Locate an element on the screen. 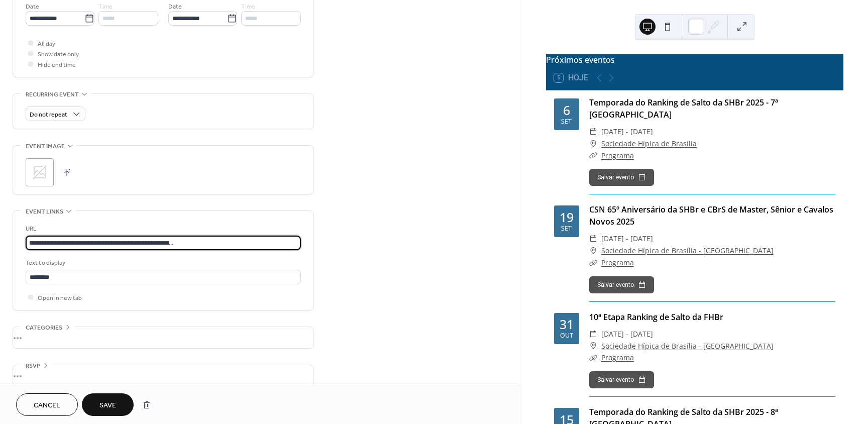 The image size is (868, 424). span: Save is located at coordinates (107, 405).